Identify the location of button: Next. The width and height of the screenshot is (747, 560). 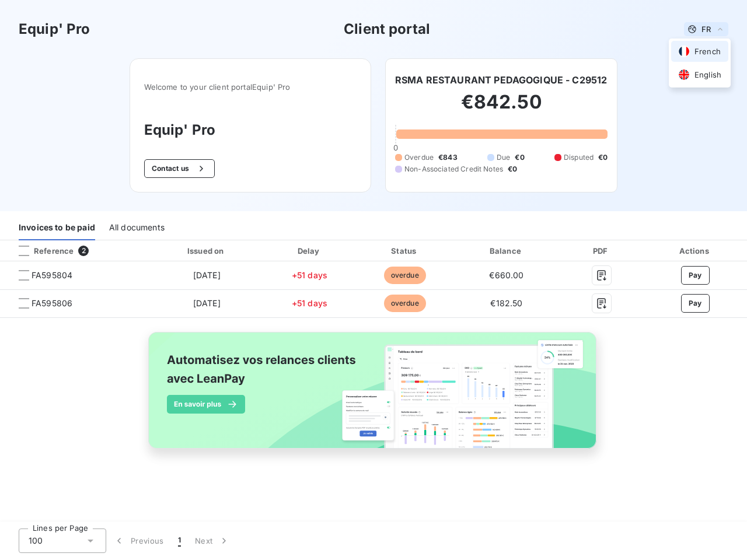
(213, 541).